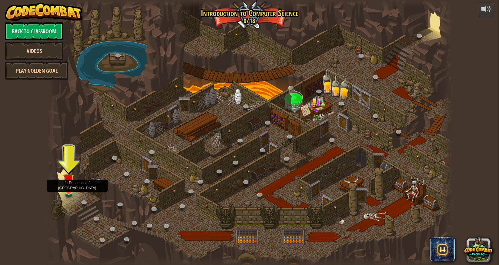 The width and height of the screenshot is (499, 265). What do you see at coordinates (37, 71) in the screenshot?
I see `a: Play Golden Goal` at bounding box center [37, 71].